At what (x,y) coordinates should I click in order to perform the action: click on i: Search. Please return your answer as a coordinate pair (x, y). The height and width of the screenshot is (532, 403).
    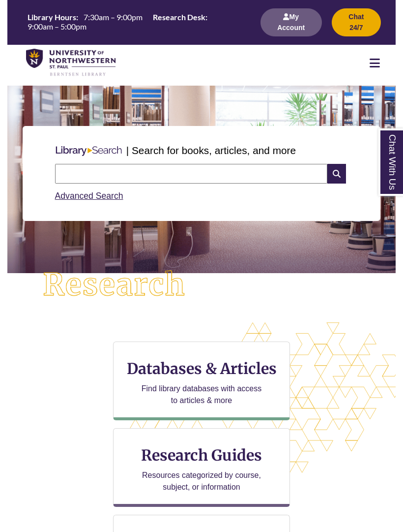
    Looking at the image, I should click on (337, 173).